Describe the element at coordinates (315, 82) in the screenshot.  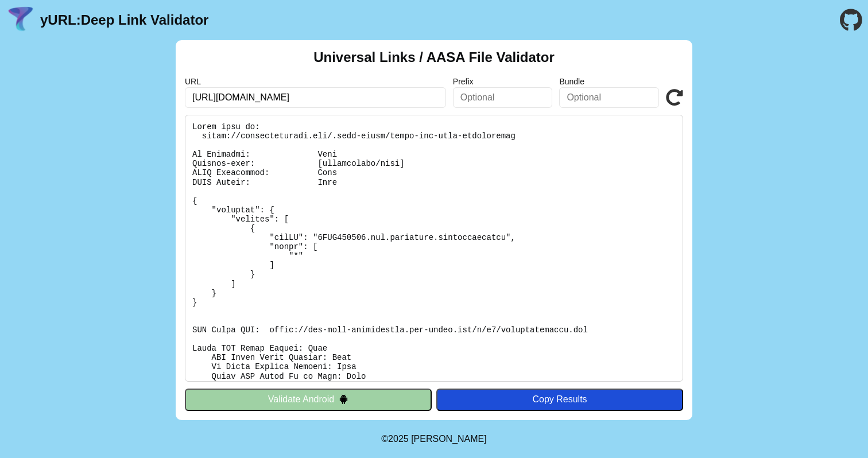
I see `label: URL` at that location.